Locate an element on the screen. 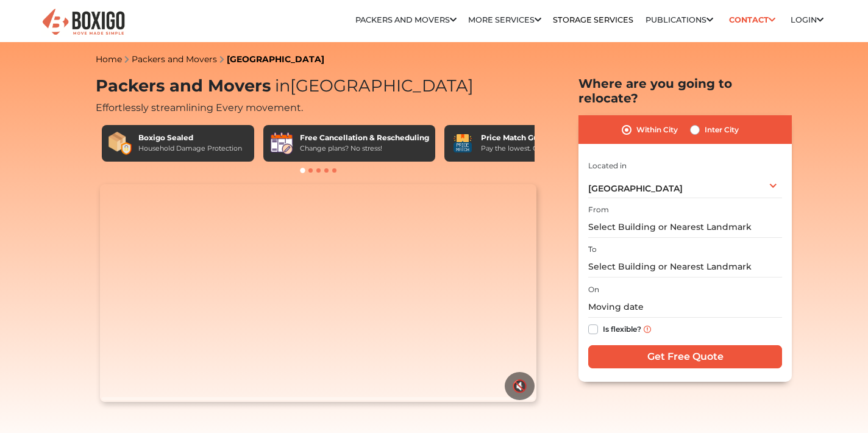 This screenshot has height=433, width=868. img: Free Cancellation & Rescheduling is located at coordinates (282, 144).